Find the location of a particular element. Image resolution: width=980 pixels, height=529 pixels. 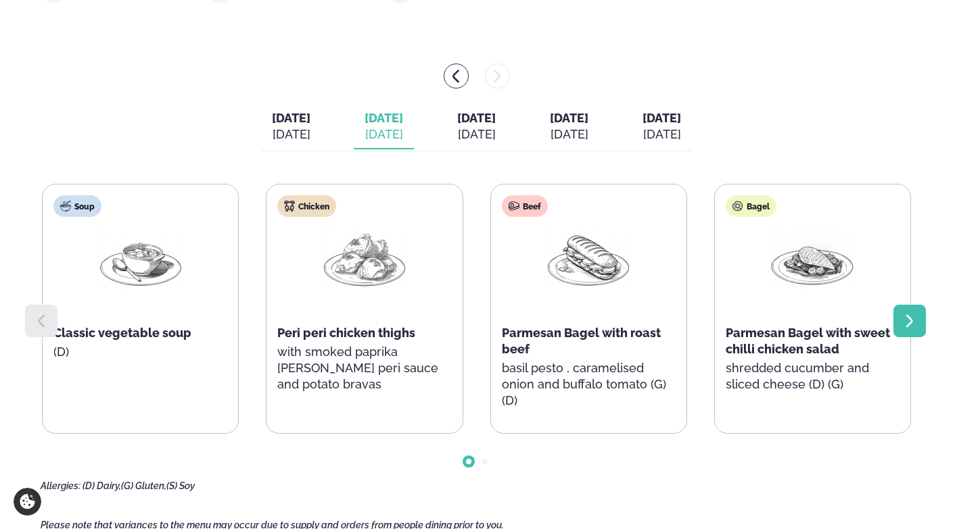

a: Cookie settings is located at coordinates (27, 502).